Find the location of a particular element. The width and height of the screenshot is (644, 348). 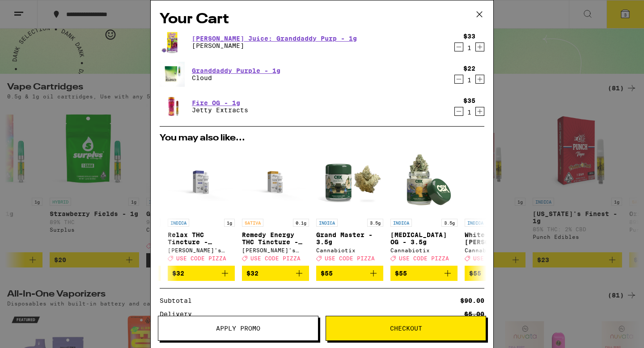

img: Mary's Medicinals - Relax THC Tincture - 1000mg is located at coordinates (201, 180).